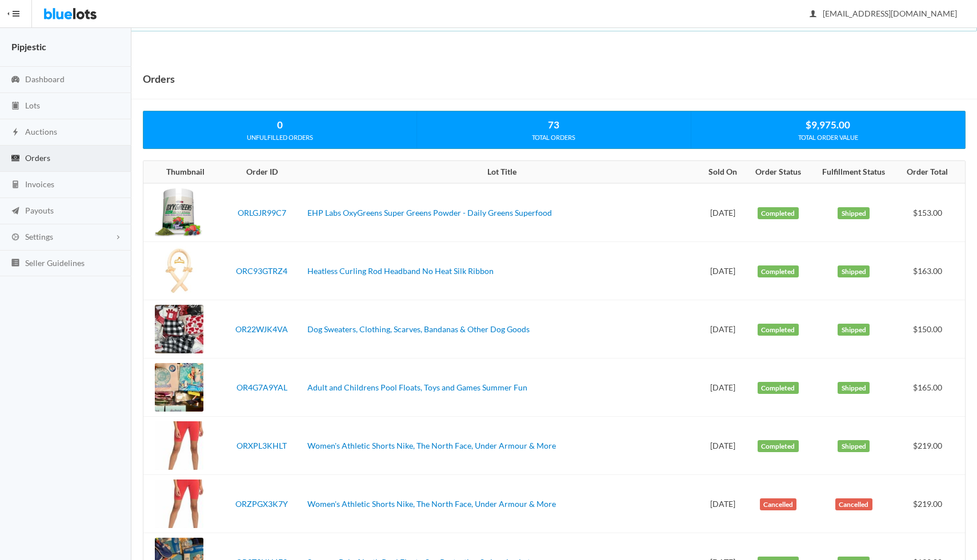 The image size is (977, 560). Describe the element at coordinates (828, 137) in the screenshot. I see `div: TOTAL ORDER VALUE` at that location.